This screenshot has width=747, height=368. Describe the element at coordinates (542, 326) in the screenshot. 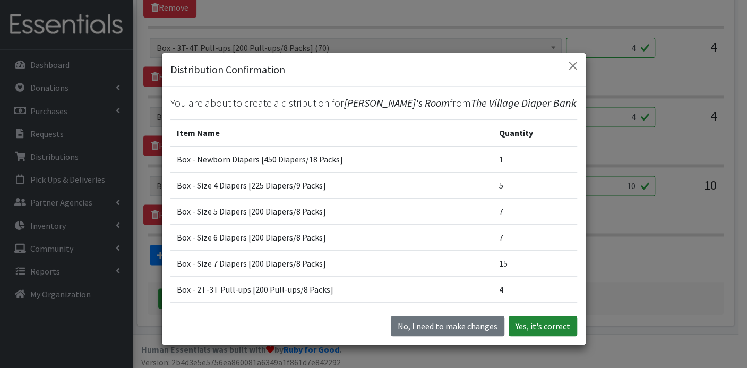

I see `button: Yes, it's correct` at that location.